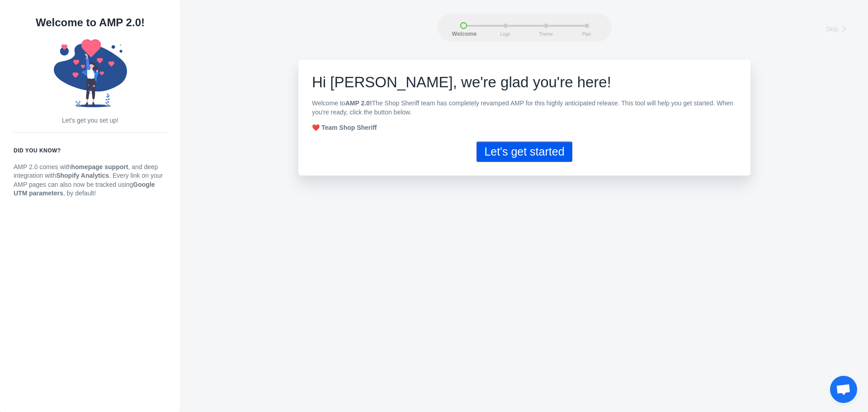 The image size is (868, 412). Describe the element at coordinates (90, 23) in the screenshot. I see `h1: Welcome to AMP 2.0!` at that location.